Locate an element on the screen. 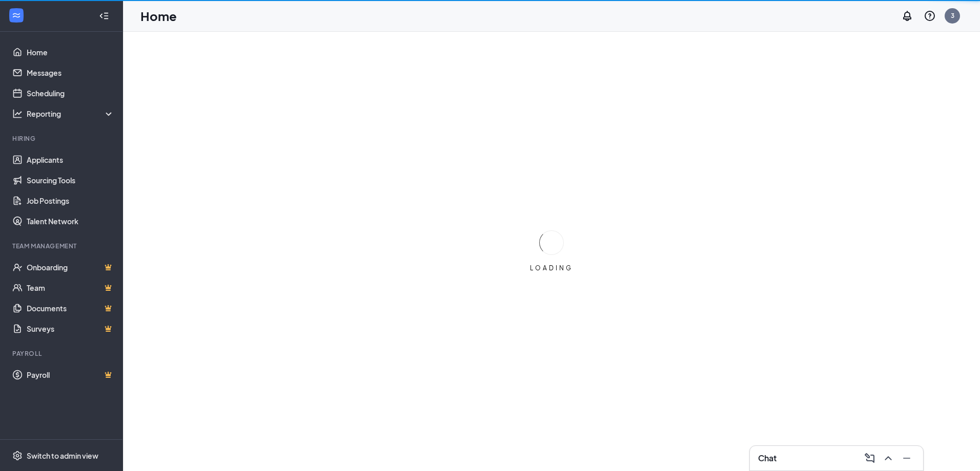  svg: Collapse is located at coordinates (104, 16).